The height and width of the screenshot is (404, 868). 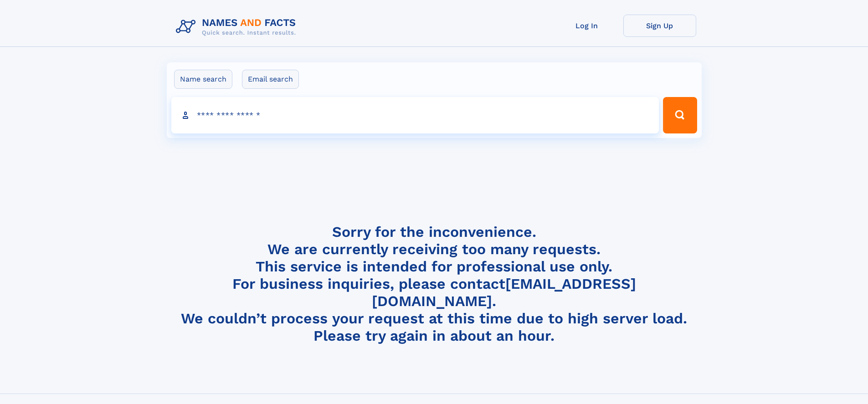 What do you see at coordinates (203, 79) in the screenshot?
I see `label: Name search` at bounding box center [203, 79].